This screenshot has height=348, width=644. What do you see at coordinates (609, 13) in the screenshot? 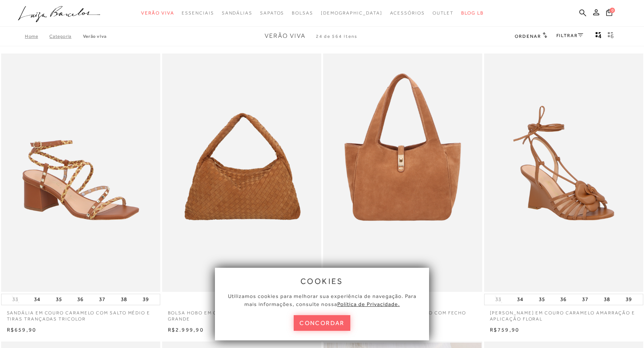
I see `button: 0` at bounding box center [609, 13].